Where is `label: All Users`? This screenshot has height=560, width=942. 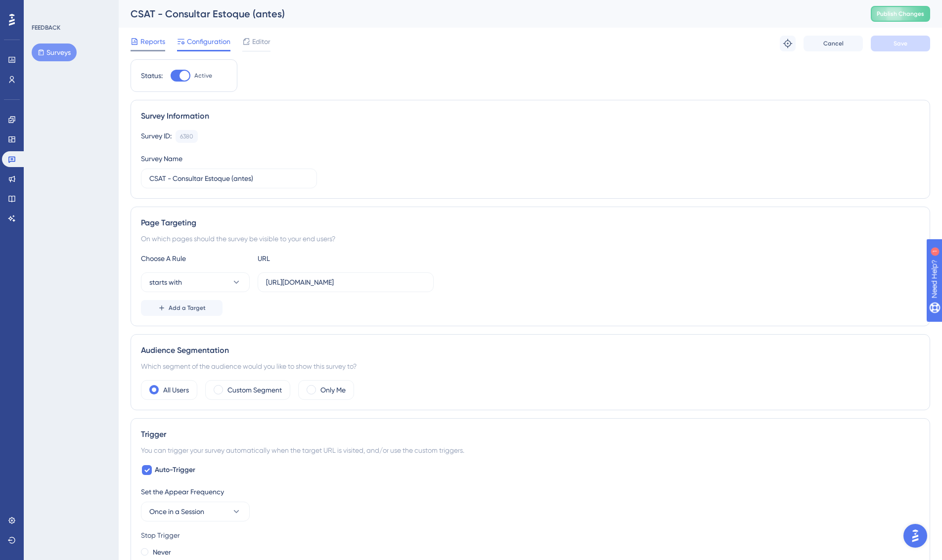
label: All Users is located at coordinates (176, 390).